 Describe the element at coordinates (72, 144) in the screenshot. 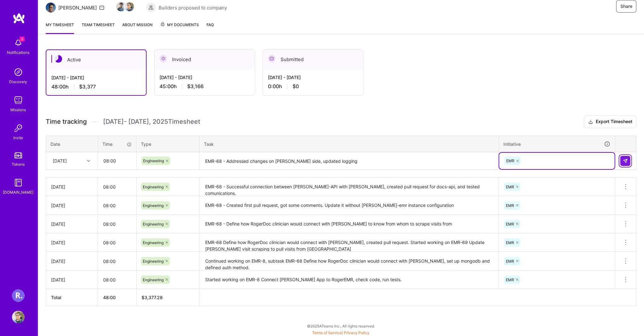

I see `th: Date` at that location.